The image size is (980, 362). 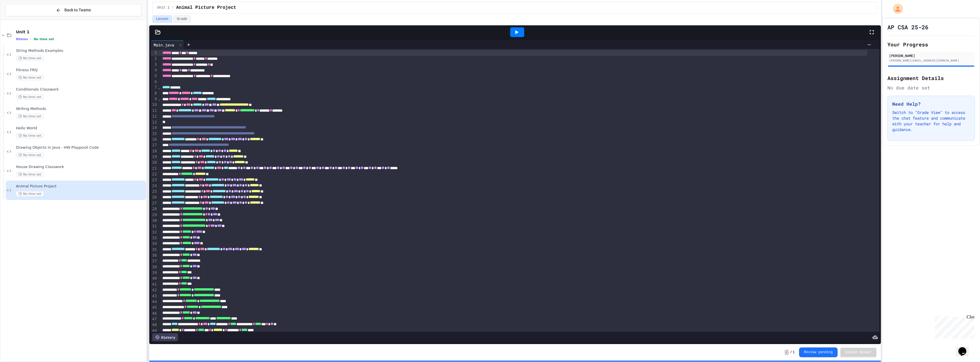 I want to click on div: 35, so click(x=154, y=249).